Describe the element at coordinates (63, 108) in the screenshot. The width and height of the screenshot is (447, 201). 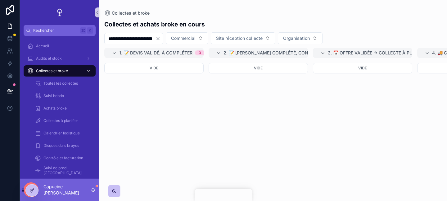
I see `a: Achats broke` at that location.